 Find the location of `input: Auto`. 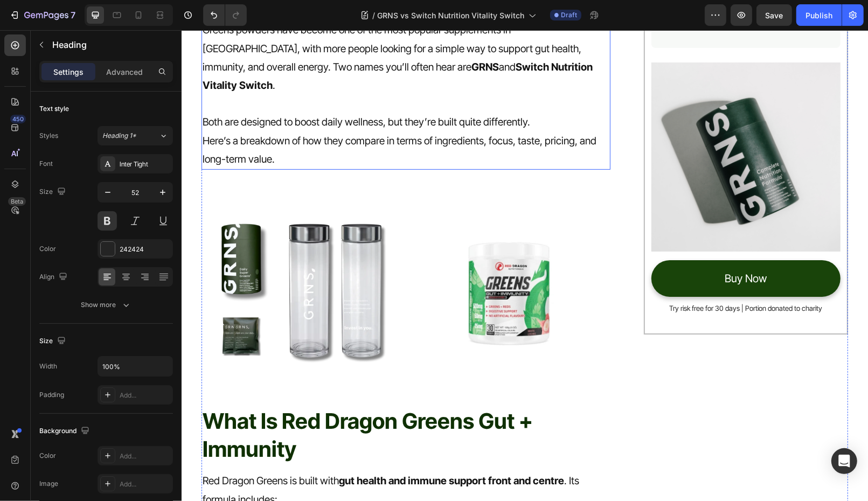

input: Auto is located at coordinates (136, 366).